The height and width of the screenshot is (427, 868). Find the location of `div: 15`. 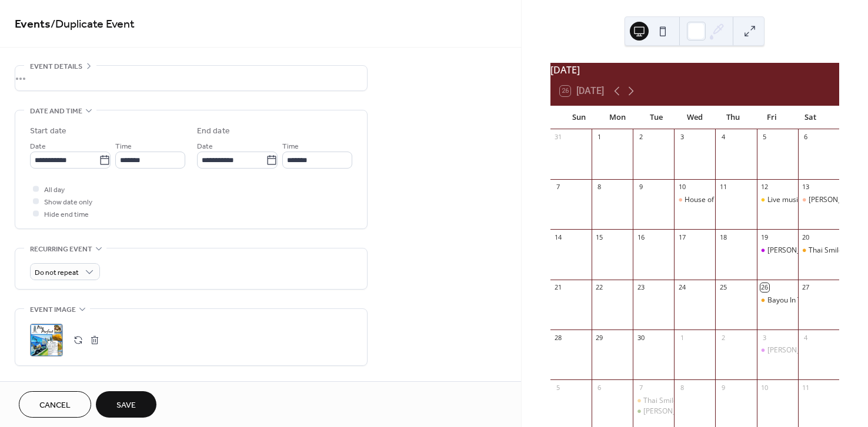

div: 15 is located at coordinates (599, 237).